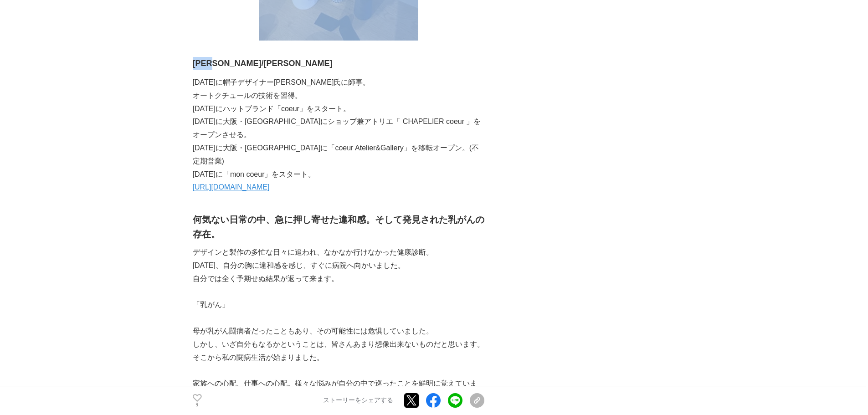 The image size is (868, 415). What do you see at coordinates (338, 226) in the screenshot?
I see `strong: 何気ない日常の中、急に押し寄せた違和感。そして発見された乳がんの存在。` at bounding box center [338, 226].